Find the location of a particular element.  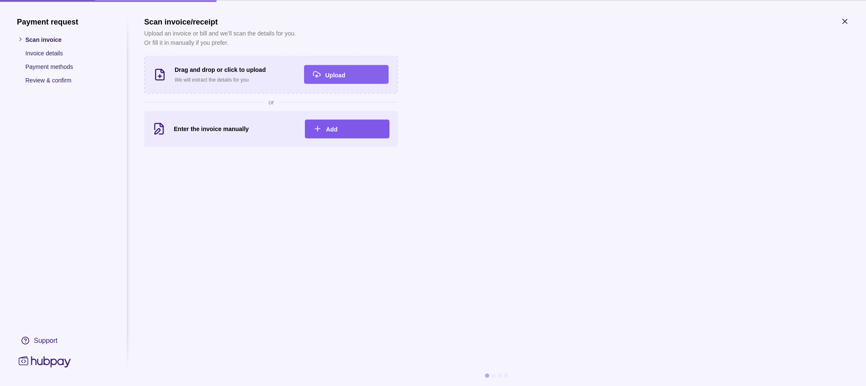

h1: Payment request is located at coordinates (63, 22).